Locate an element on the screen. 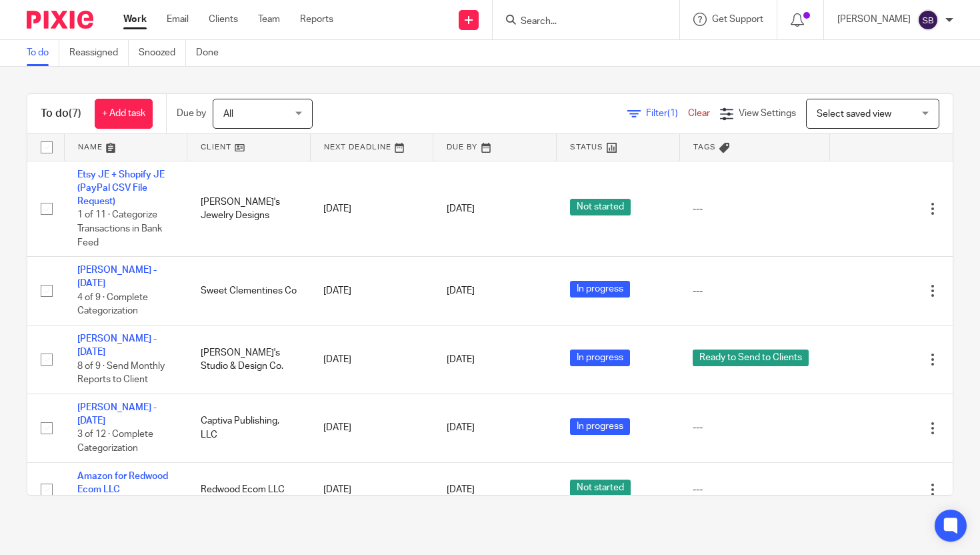 The image size is (980, 555). span: Ready to Send to Clients is located at coordinates (751, 358).